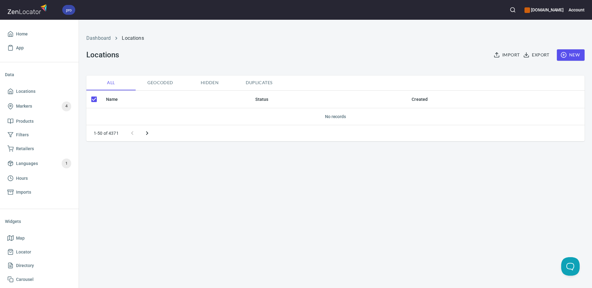  What do you see at coordinates (39, 238) in the screenshot?
I see `a: Map` at bounding box center [39, 238].